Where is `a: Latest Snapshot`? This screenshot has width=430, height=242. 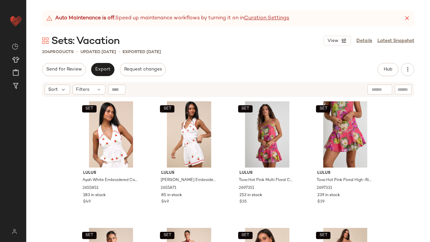
a: Latest Snapshot is located at coordinates (396, 41).